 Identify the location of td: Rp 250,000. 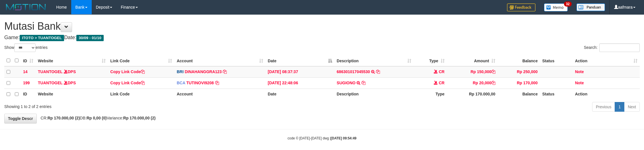
(519, 72).